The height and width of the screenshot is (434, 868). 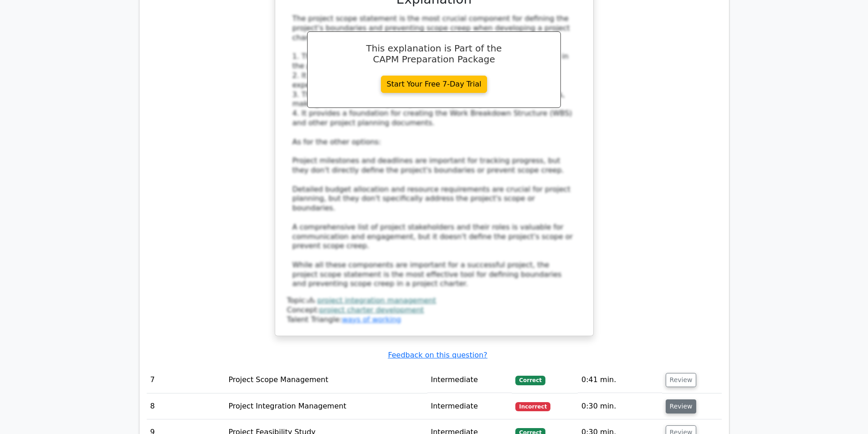 What do you see at coordinates (326, 380) in the screenshot?
I see `td: Project Scope Management` at bounding box center [326, 380].